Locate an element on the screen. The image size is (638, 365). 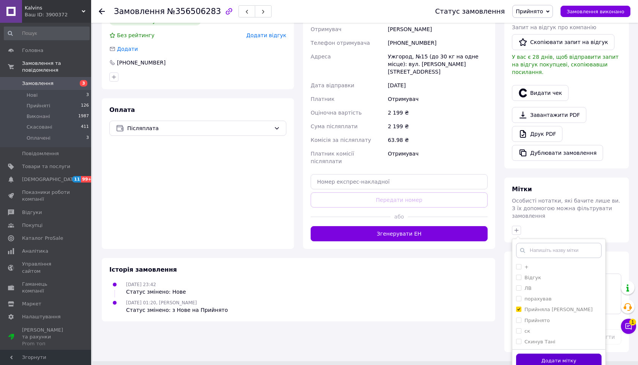
span: Маркет is located at coordinates (32, 304).